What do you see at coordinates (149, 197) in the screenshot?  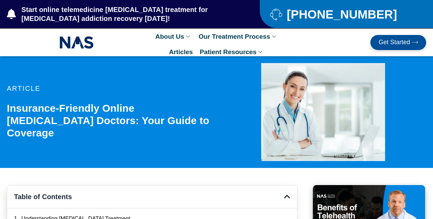 I see `h4: Table of Contents` at bounding box center [149, 197].